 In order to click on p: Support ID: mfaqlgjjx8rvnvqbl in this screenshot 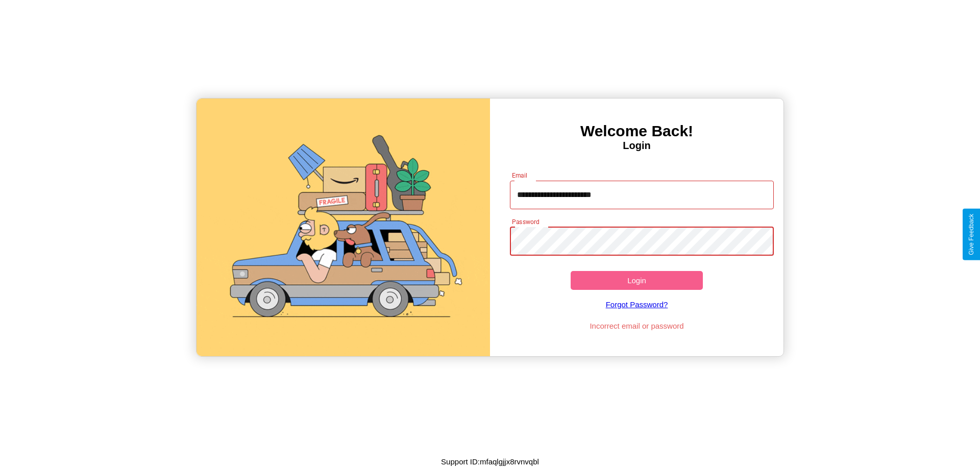, I will do `click(490, 461)`.